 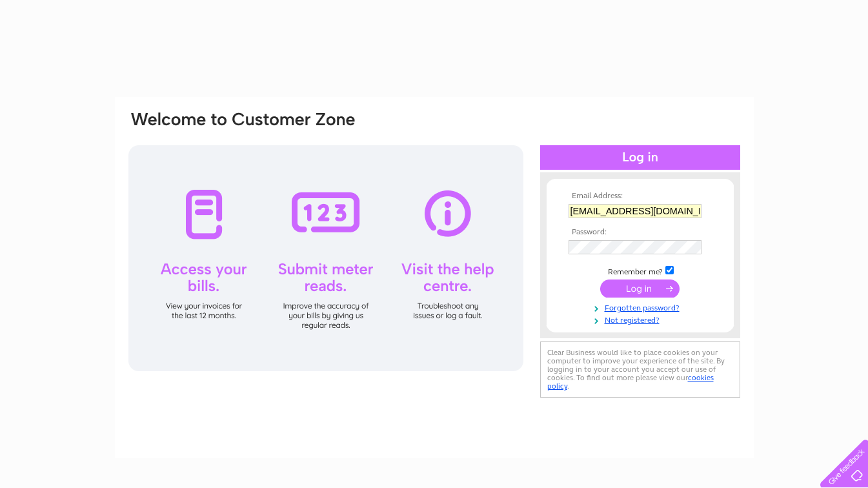 What do you see at coordinates (640, 288) in the screenshot?
I see `input: Submit` at bounding box center [640, 288].